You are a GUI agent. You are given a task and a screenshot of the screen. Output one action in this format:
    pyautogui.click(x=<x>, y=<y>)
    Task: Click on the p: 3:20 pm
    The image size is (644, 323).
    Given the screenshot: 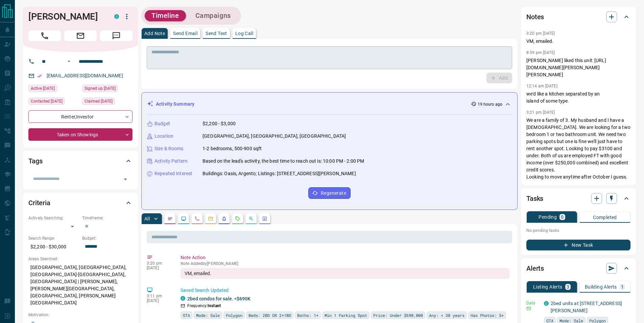 What is the action you would take?
    pyautogui.click(x=158, y=263)
    